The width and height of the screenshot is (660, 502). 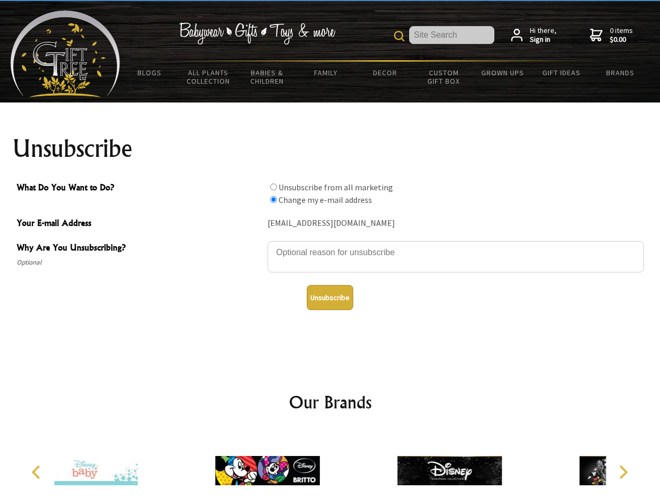 What do you see at coordinates (385, 73) in the screenshot?
I see `a: Decor` at bounding box center [385, 73].